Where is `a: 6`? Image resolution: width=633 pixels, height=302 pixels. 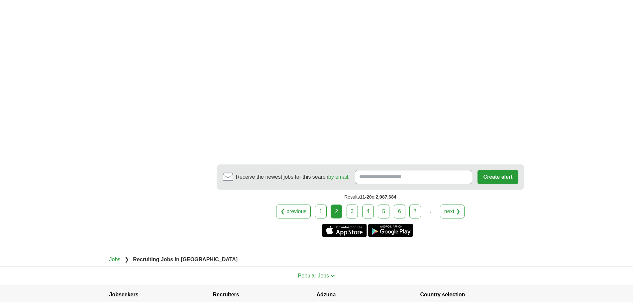
a: 6 is located at coordinates (399, 212).